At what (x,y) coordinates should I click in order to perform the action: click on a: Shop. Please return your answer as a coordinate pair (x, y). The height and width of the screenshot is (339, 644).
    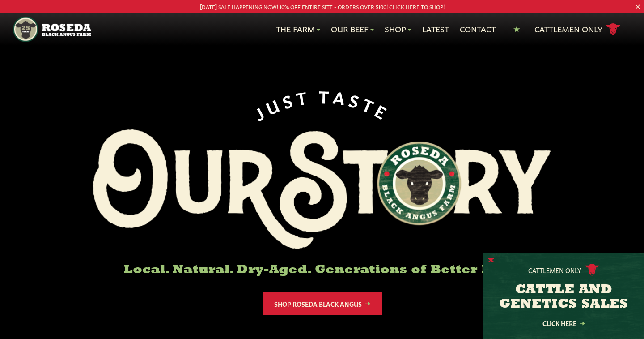
    Looking at the image, I should click on (398, 29).